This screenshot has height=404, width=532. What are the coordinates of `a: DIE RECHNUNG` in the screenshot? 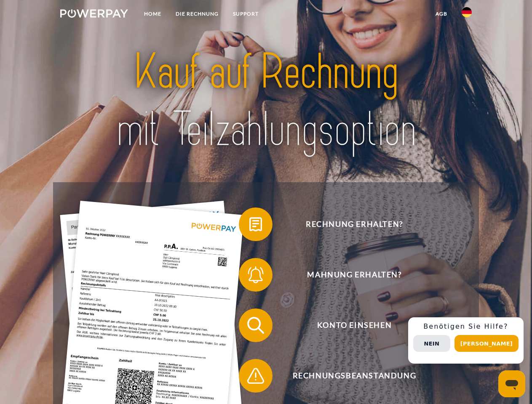 It's located at (197, 14).